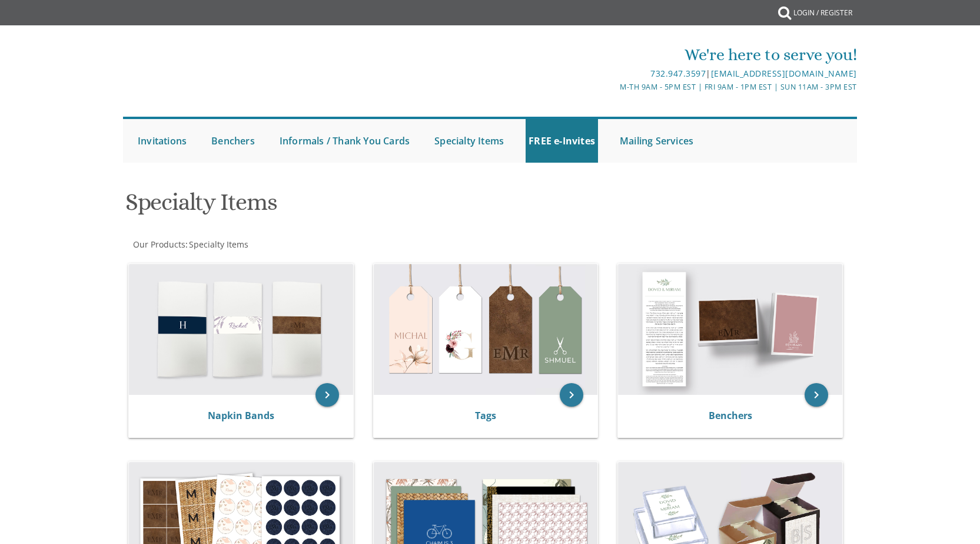  Describe the element at coordinates (678, 73) in the screenshot. I see `a: 732.947.3597` at that location.